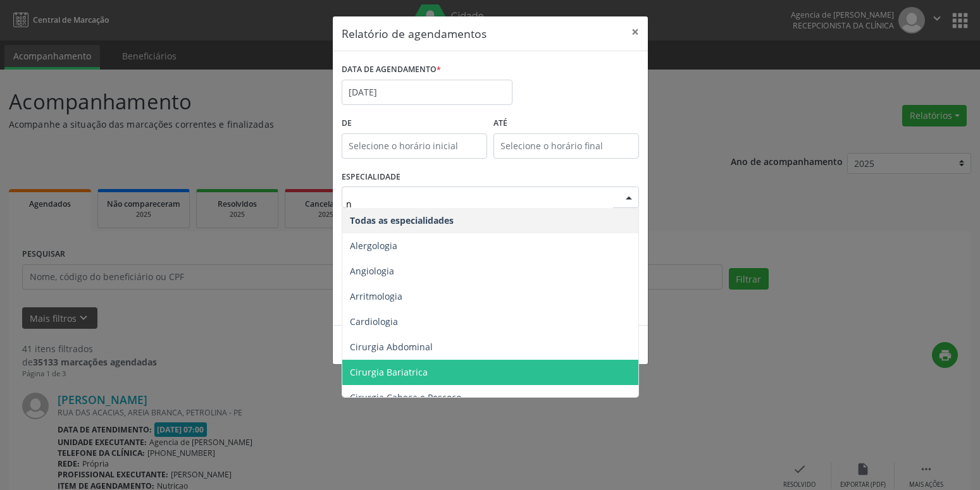 Image resolution: width=980 pixels, height=490 pixels. I want to click on label: De, so click(415, 123).